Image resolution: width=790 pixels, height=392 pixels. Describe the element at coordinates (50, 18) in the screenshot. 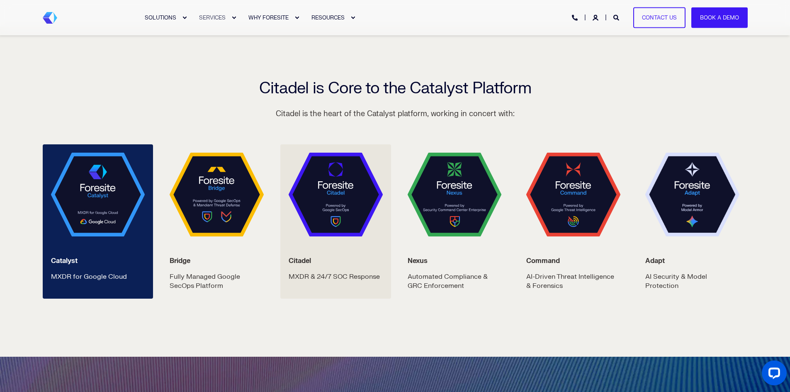

I see `img: Foresite brand mark, a hexagon shape of blues with a directional arrow to the right hand side` at that location.